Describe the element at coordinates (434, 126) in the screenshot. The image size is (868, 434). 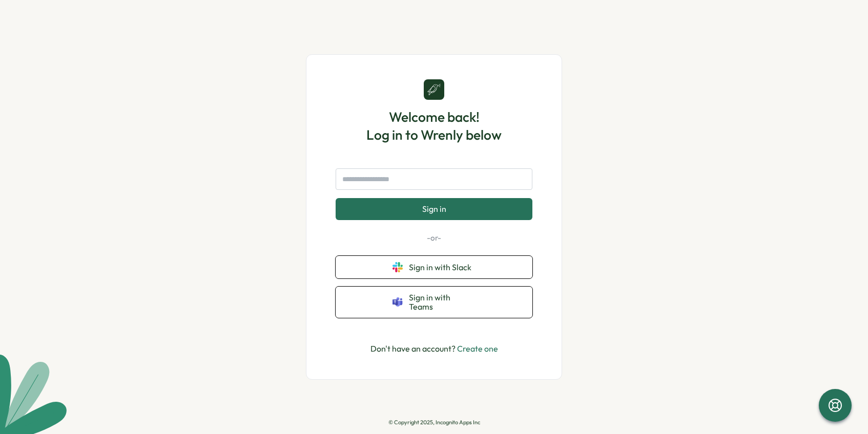
I see `h1: Welcome back! Log in to Wrenly below` at that location.